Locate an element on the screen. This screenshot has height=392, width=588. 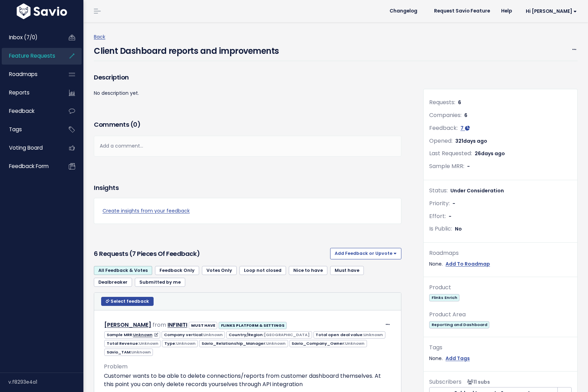
div: Product Area is located at coordinates (501, 315).